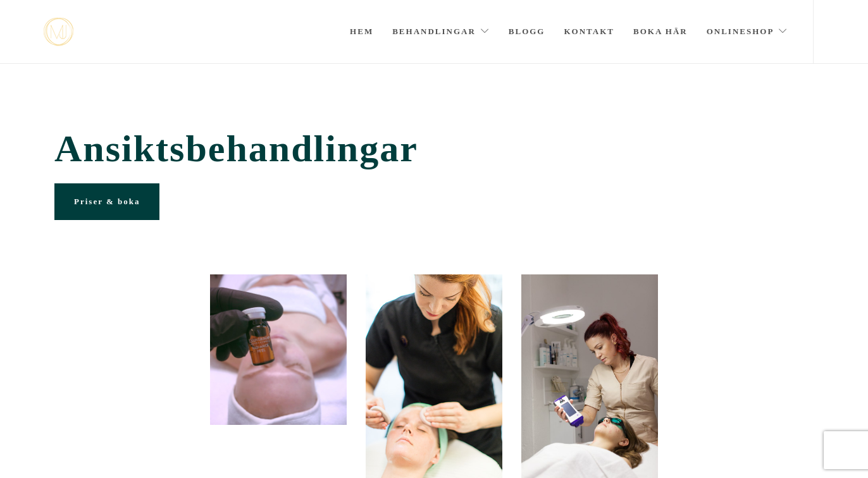 The height and width of the screenshot is (478, 868). I want to click on img: mjstudio, so click(58, 32).